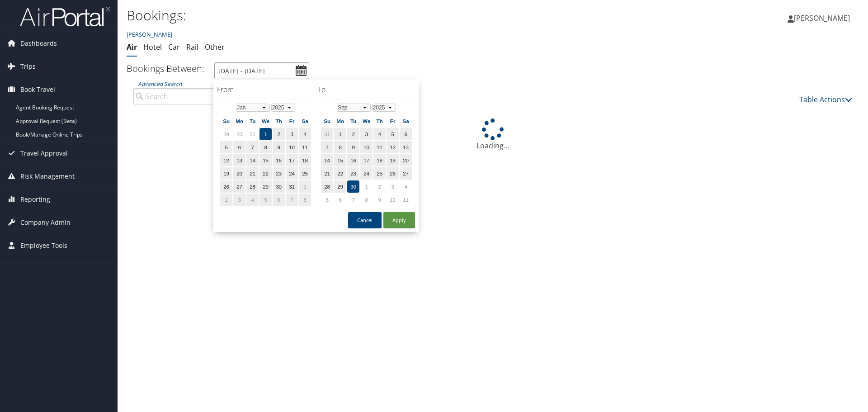 This screenshot has height=412, width=868. I want to click on h3: Bookings Between:, so click(165, 68).